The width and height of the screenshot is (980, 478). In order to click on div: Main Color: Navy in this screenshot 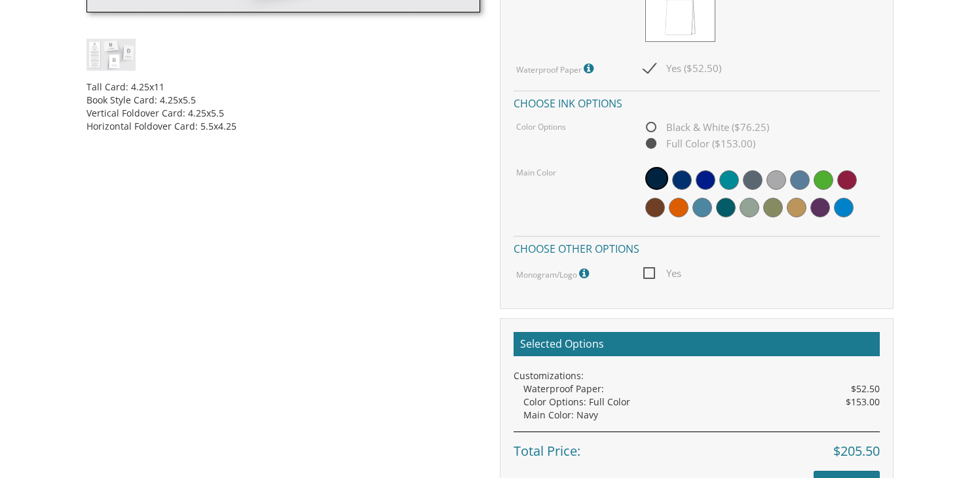, I will do `click(702, 415)`.